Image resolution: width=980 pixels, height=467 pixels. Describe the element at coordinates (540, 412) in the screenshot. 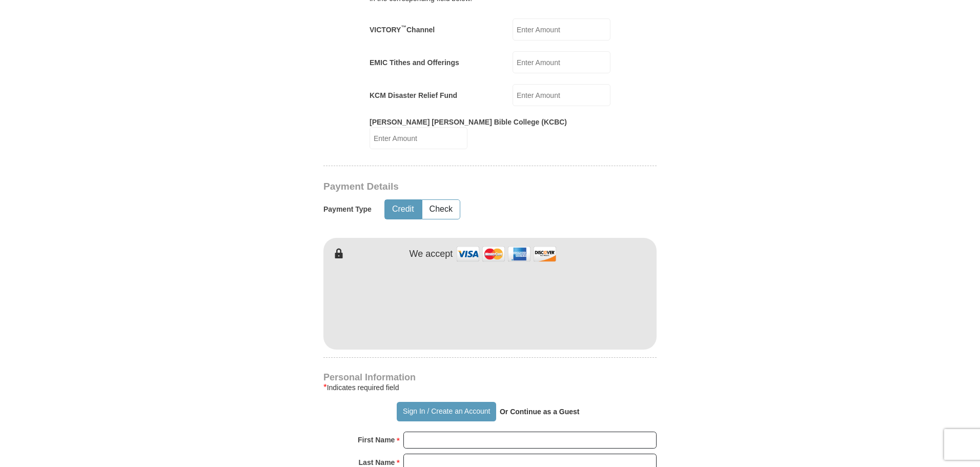

I see `strong: Or Continue as a Guest` at that location.